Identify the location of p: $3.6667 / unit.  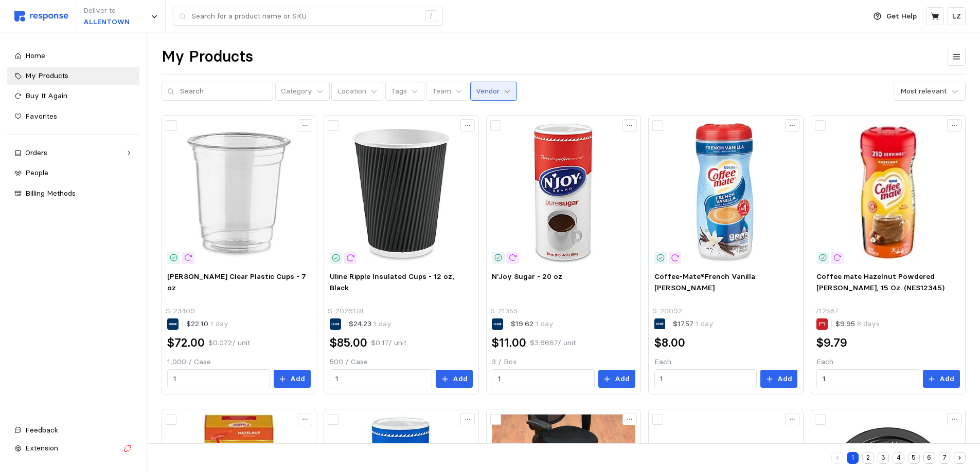
(553, 344).